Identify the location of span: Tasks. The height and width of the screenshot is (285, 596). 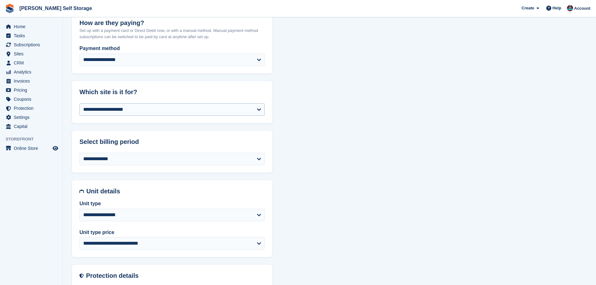
(33, 36).